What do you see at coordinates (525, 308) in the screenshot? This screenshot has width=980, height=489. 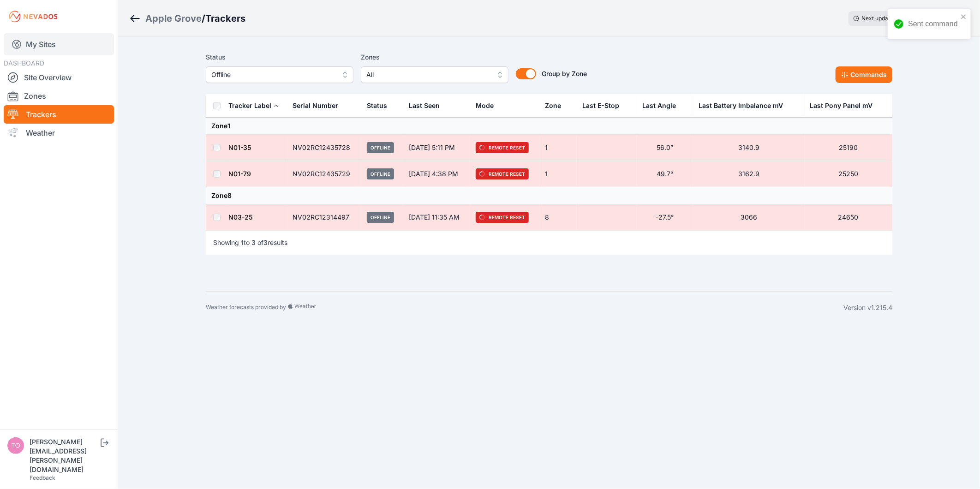 I see `div: Weather forecasts provided by` at bounding box center [525, 308].